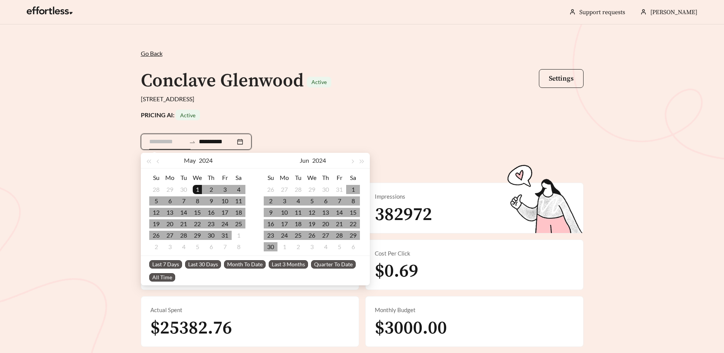 Image resolution: width=724 pixels, height=353 pixels. Describe the element at coordinates (353, 247) in the screenshot. I see `div: 6` at that location.